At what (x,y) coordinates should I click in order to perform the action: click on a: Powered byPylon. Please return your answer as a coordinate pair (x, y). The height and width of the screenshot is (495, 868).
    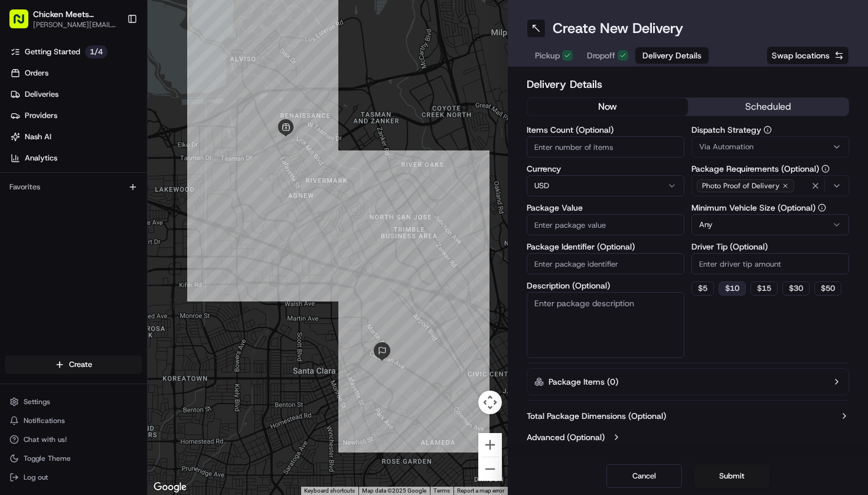
    Looking at the image, I should click on (113, 204).